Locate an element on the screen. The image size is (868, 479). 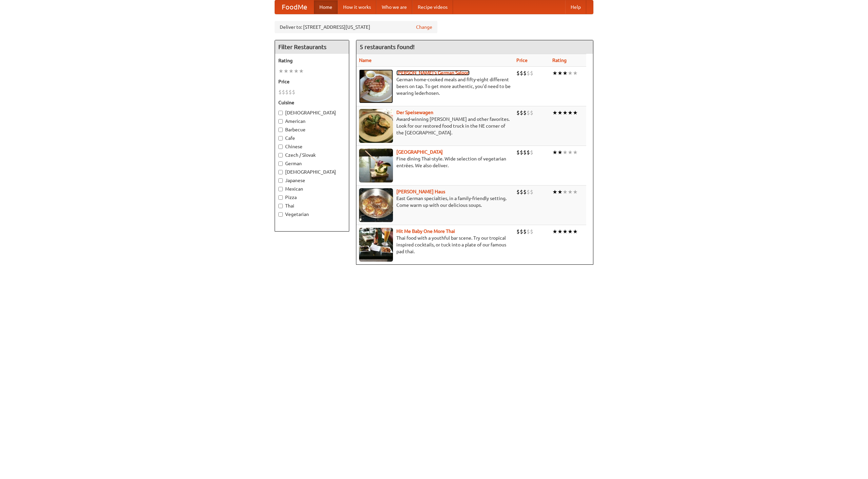
p: Thai food with a youthful bar scene. Try our tropical inspired cocktails, or tuck into a plate of... is located at coordinates (435, 245).